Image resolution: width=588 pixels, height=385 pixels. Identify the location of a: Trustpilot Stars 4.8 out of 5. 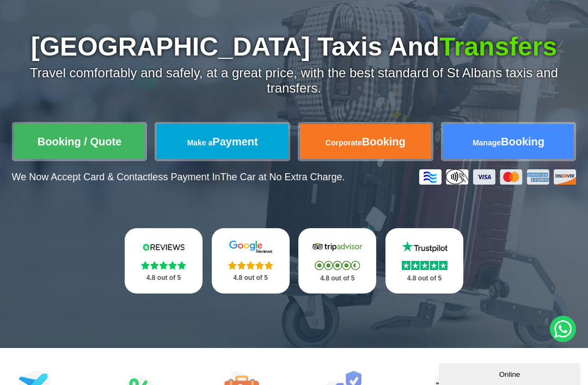
(424, 261).